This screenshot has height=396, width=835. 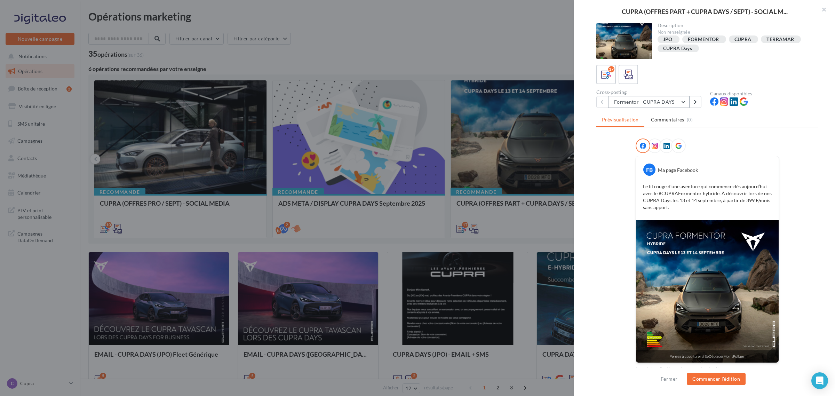 What do you see at coordinates (669, 379) in the screenshot?
I see `button: Fermer` at bounding box center [669, 379].